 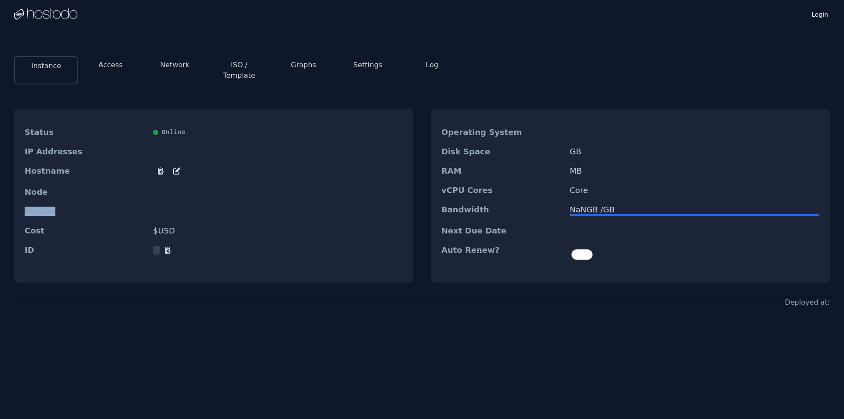 I want to click on button: Network, so click(x=174, y=65).